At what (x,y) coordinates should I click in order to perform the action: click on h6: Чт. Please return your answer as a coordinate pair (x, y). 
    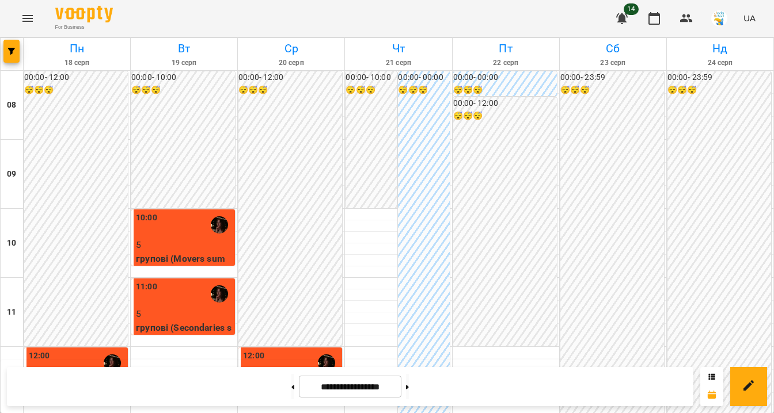
    Looking at the image, I should click on (398, 48).